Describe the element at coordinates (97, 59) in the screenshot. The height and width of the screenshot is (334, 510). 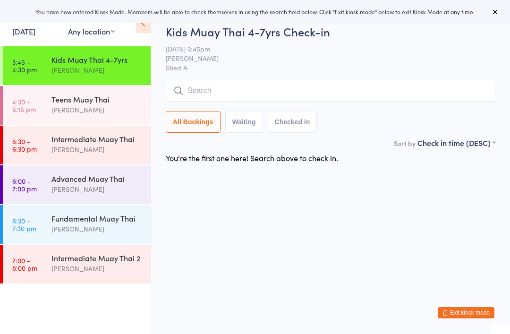
I see `div: Kids Muay Thai 4-7yrs` at that location.